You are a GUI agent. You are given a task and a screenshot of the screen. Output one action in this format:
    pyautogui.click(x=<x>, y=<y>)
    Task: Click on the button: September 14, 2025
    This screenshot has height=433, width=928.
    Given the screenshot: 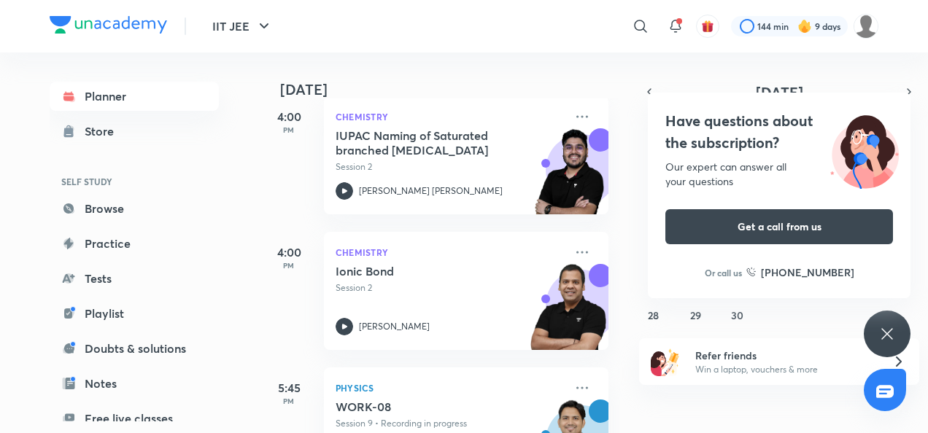 What is the action you would take?
    pyautogui.click(x=654, y=239)
    